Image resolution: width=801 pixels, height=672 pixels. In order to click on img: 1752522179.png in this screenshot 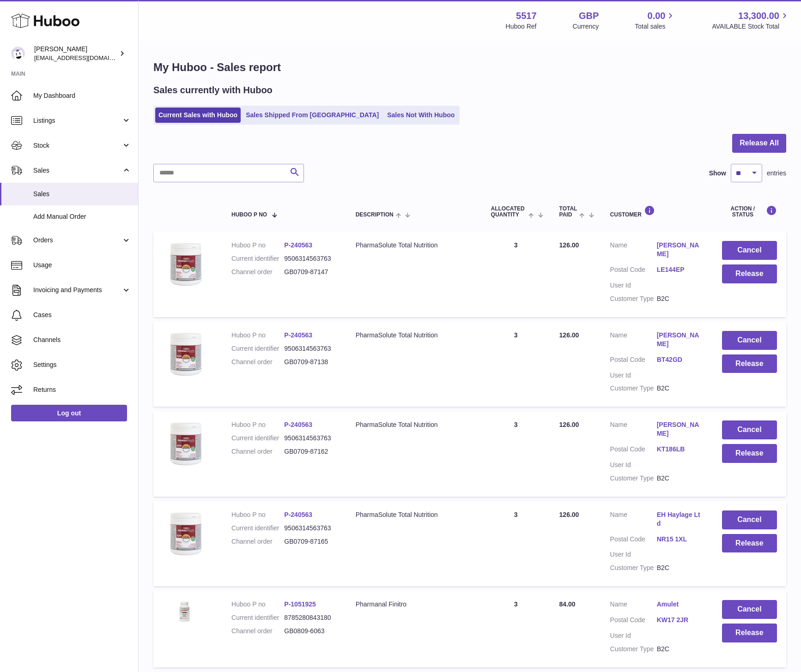, I will do `click(186, 612)`.